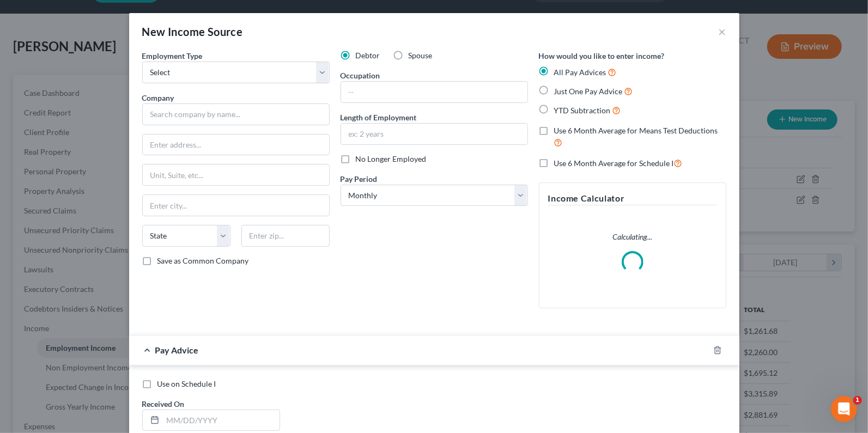 The height and width of the screenshot is (433, 868). What do you see at coordinates (360, 75) in the screenshot?
I see `label: Occupation` at bounding box center [360, 75].